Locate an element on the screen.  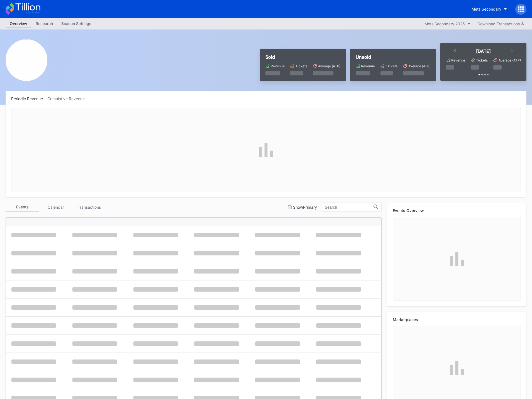
div: Show Primary is located at coordinates (305, 207).